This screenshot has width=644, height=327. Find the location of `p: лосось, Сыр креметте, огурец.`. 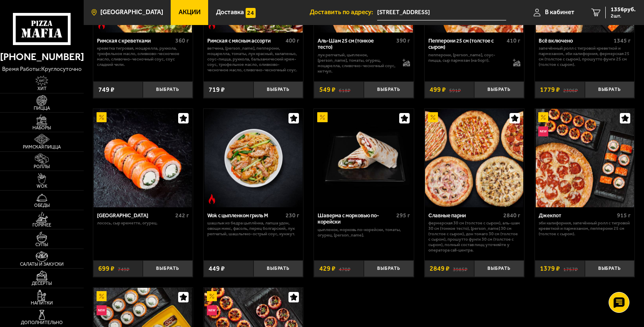

p: лосось, Сыр креметте, огурец. is located at coordinates (143, 223).